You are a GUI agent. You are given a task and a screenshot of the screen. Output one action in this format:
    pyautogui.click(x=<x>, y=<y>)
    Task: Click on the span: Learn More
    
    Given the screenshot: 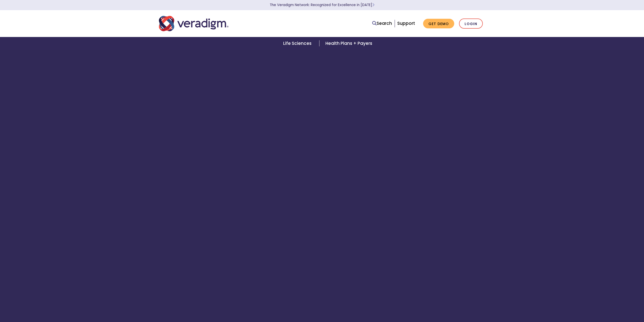 What is the action you would take?
    pyautogui.click(x=373, y=5)
    